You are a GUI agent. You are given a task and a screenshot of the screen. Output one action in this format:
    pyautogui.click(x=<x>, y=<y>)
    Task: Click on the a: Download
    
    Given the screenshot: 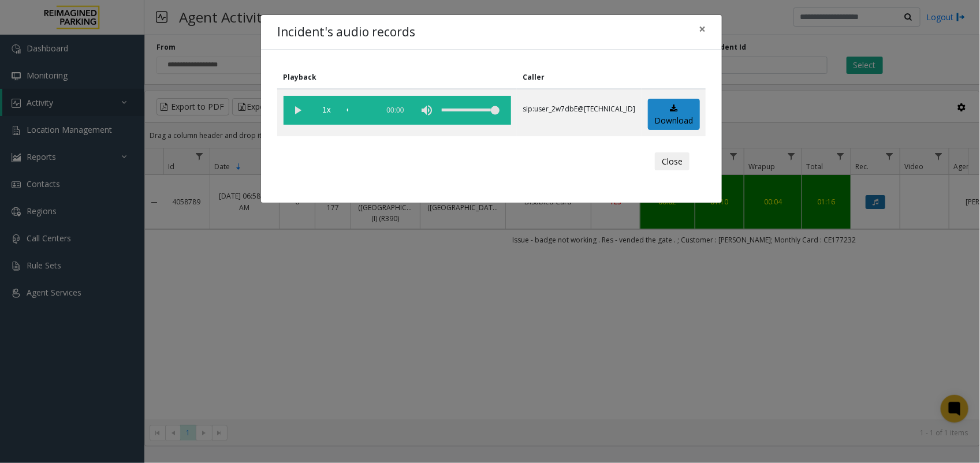 What is the action you would take?
    pyautogui.click(x=674, y=114)
    